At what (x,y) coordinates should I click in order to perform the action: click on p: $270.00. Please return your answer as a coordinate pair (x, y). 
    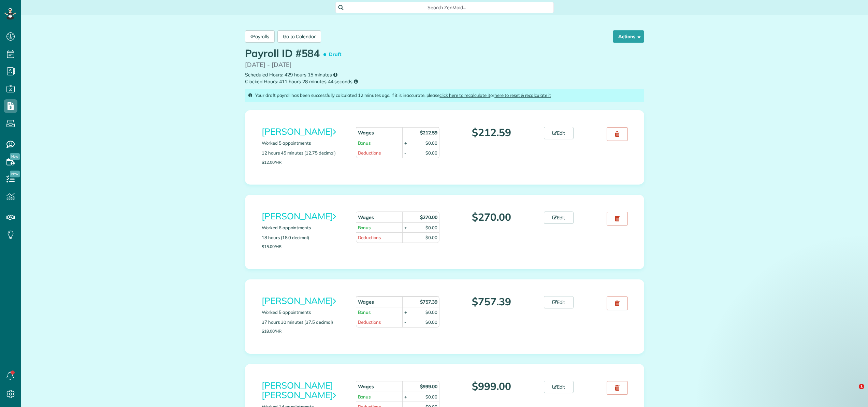
    Looking at the image, I should click on (492, 217).